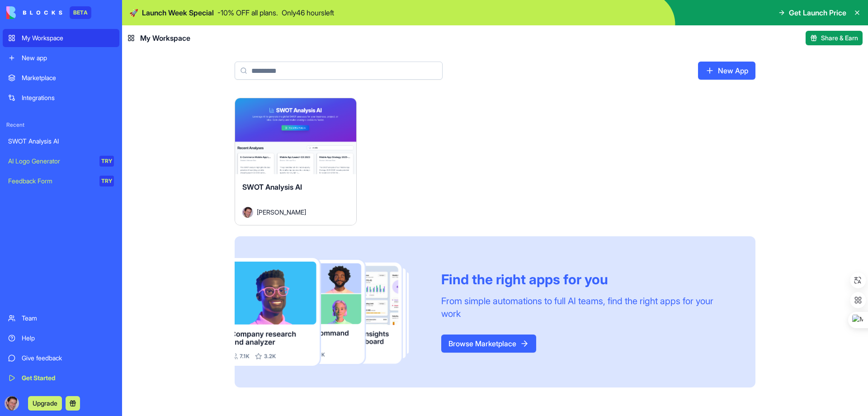 This screenshot has width=868, height=416. Describe the element at coordinates (248, 213) in the screenshot. I see `img: Avatar` at that location.